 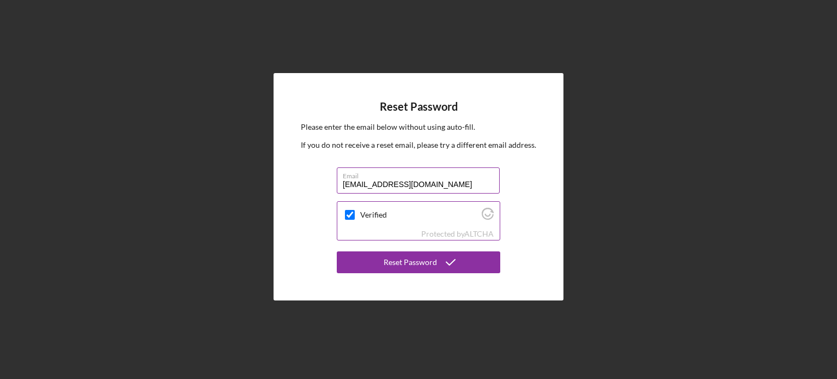 What do you see at coordinates (418, 127) in the screenshot?
I see `p: Please enter the email below without using auto-fill.` at bounding box center [418, 127].